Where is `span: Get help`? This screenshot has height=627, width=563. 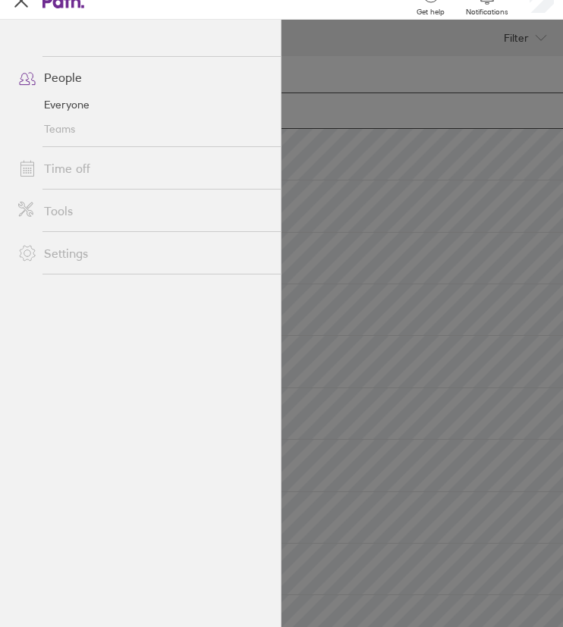 span: Get help is located at coordinates (430, 12).